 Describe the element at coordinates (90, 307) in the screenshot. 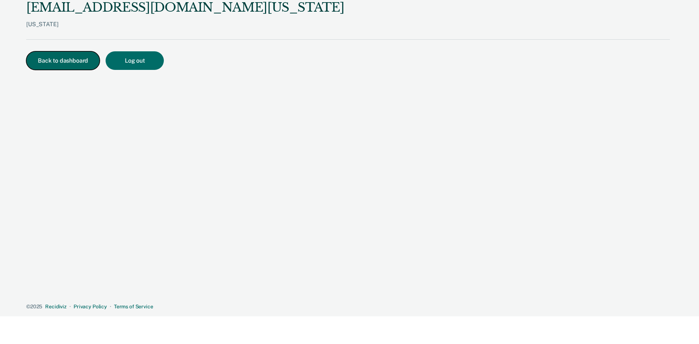

I see `a: Privacy Policy` at that location.